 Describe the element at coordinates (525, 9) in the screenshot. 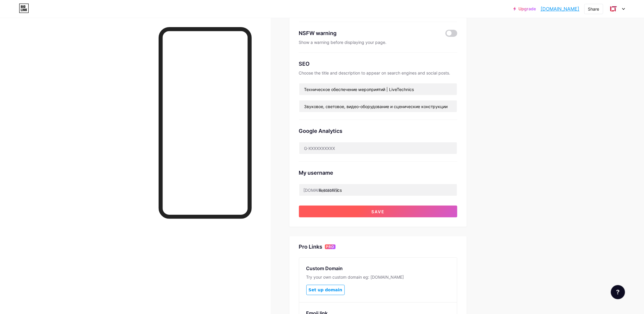

I see `a: Upgrade` at that location.